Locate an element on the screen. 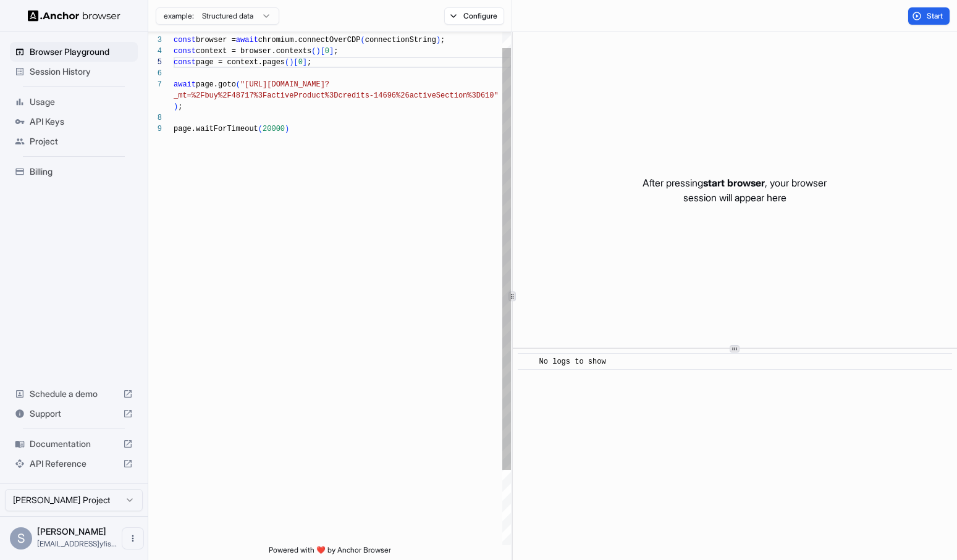  span: connectionString is located at coordinates (400, 40).